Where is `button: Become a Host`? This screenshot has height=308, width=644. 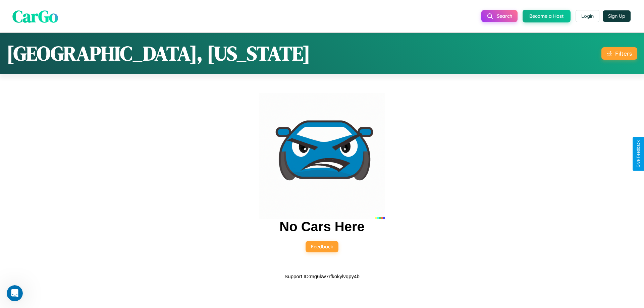 button: Become a Host is located at coordinates (546, 16).